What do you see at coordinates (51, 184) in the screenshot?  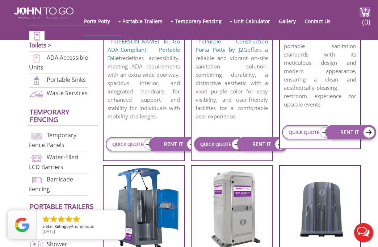 I see `a: Barricade Fencing` at bounding box center [51, 184].